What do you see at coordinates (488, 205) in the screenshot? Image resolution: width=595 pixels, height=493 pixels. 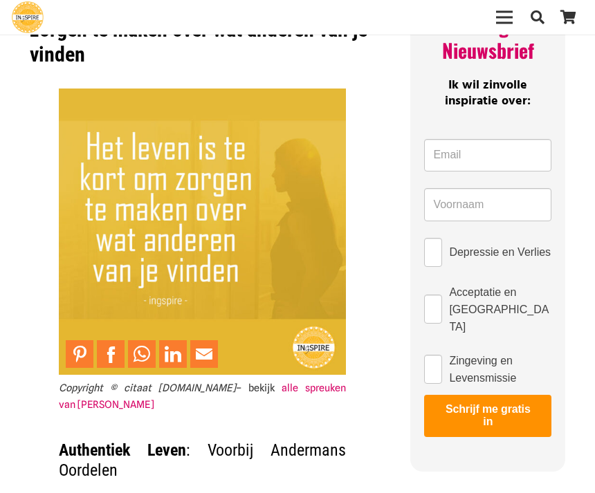 I see `input: Voornaam` at bounding box center [488, 205].